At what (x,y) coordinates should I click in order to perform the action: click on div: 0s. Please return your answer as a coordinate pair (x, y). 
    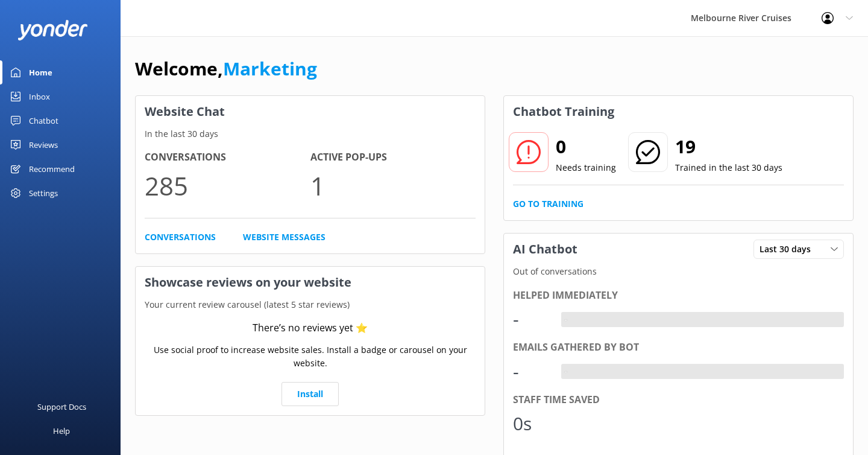
    Looking at the image, I should click on (531, 423).